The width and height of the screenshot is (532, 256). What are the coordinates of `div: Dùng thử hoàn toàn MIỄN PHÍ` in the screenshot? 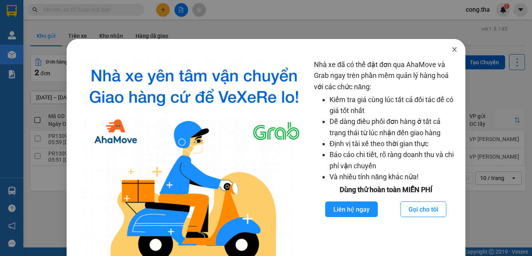 It's located at (386, 190).